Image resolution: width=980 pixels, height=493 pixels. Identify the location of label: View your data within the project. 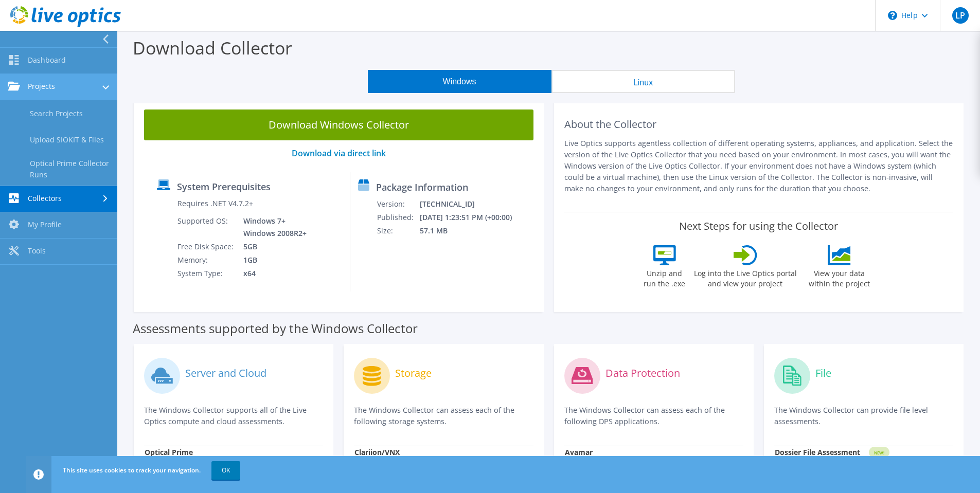
(840, 277).